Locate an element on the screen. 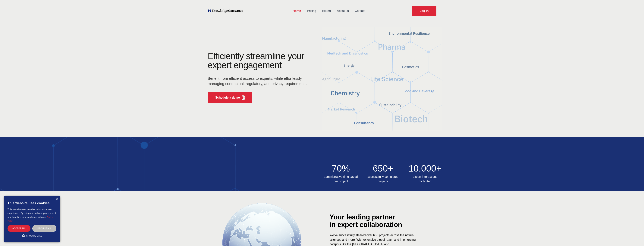  h2: 10.000+ is located at coordinates (425, 169).